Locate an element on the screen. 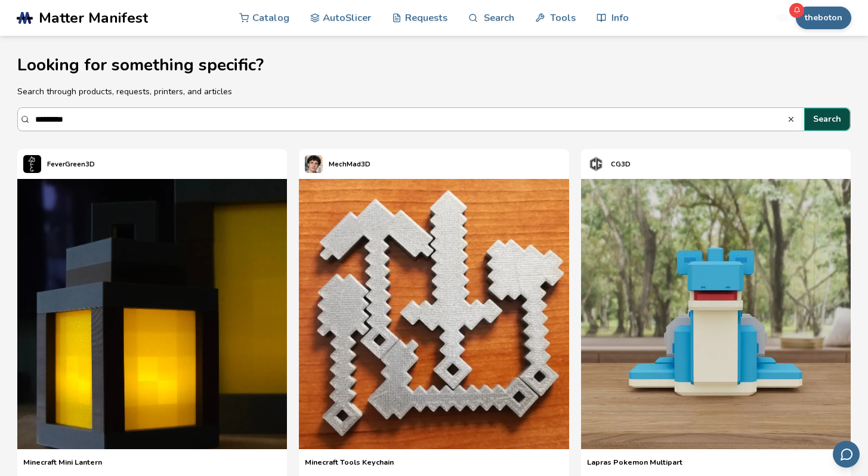 The image size is (868, 476). p: Search through products, requests, printers, and articles is located at coordinates (433, 91).